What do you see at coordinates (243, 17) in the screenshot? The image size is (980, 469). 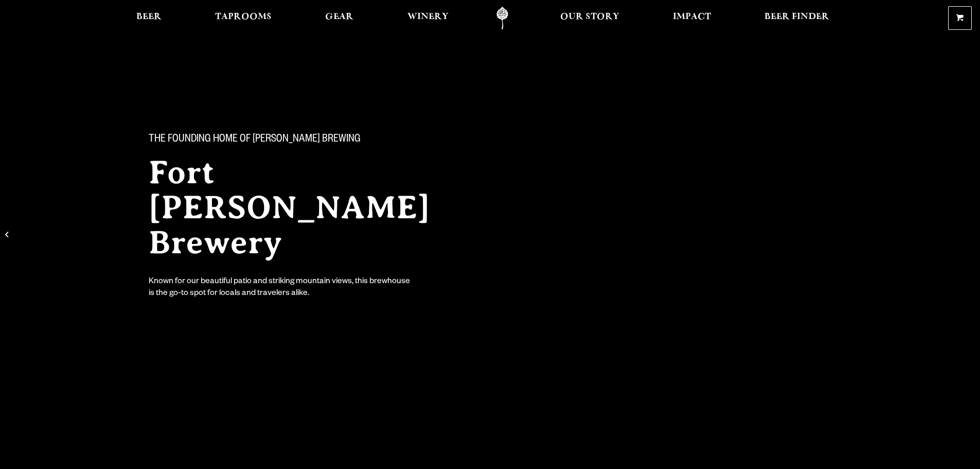 I see `span: Taprooms` at bounding box center [243, 17].